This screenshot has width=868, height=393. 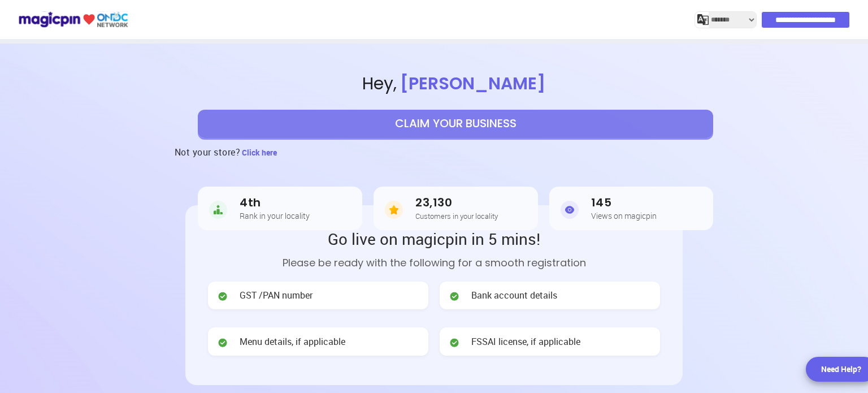 What do you see at coordinates (73, 19) in the screenshot?
I see `img: ondc-logo-new-small.8a59708e.svg` at bounding box center [73, 19].